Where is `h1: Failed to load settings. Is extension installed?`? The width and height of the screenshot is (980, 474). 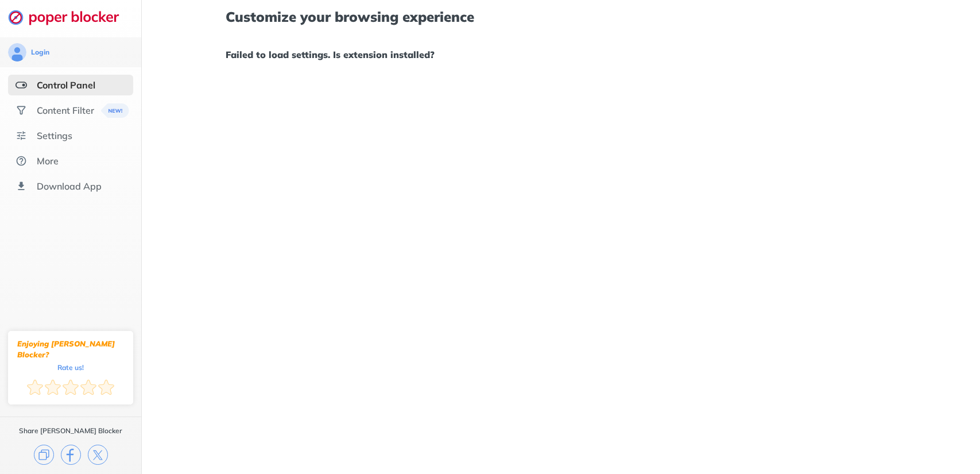
h1: Failed to load settings. Is extension installed? is located at coordinates (561, 54).